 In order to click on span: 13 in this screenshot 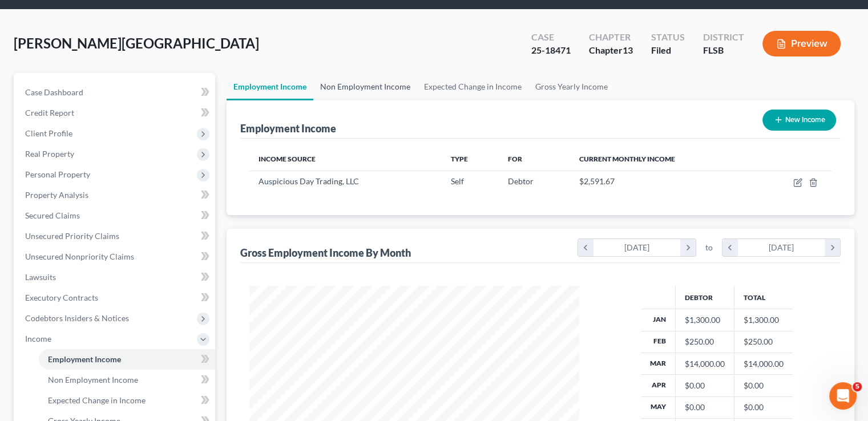, I will do `click(627, 50)`.